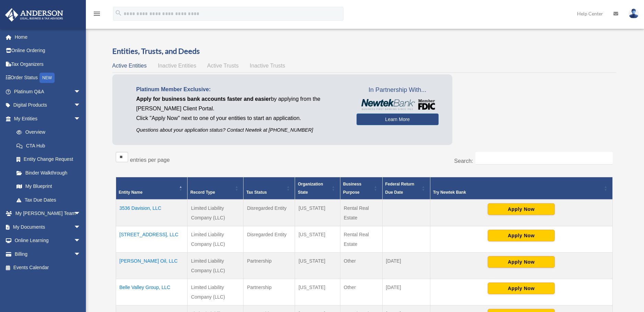  What do you see at coordinates (241, 90) in the screenshot?
I see `p: Platinum Member Exclusive:` at bounding box center [241, 90].